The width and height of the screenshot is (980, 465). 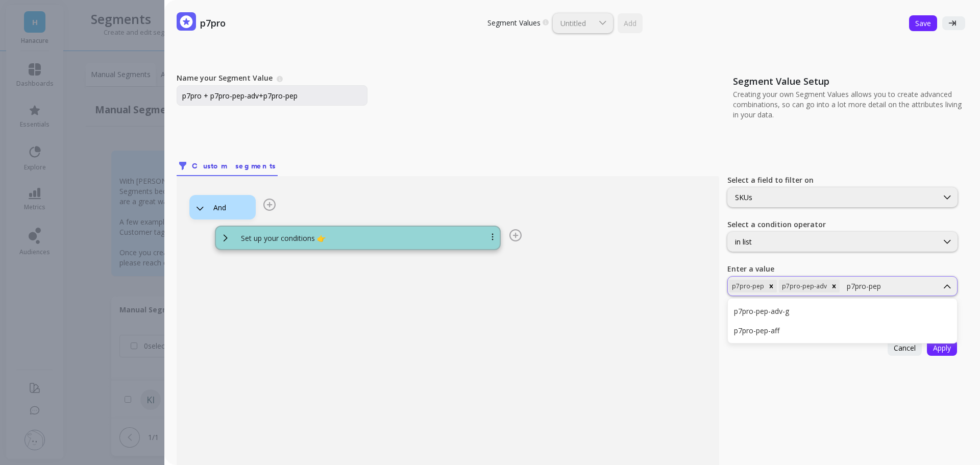 What do you see at coordinates (834, 286) in the screenshot?
I see `div: Remove p7pro-pep-adv` at bounding box center [834, 286].